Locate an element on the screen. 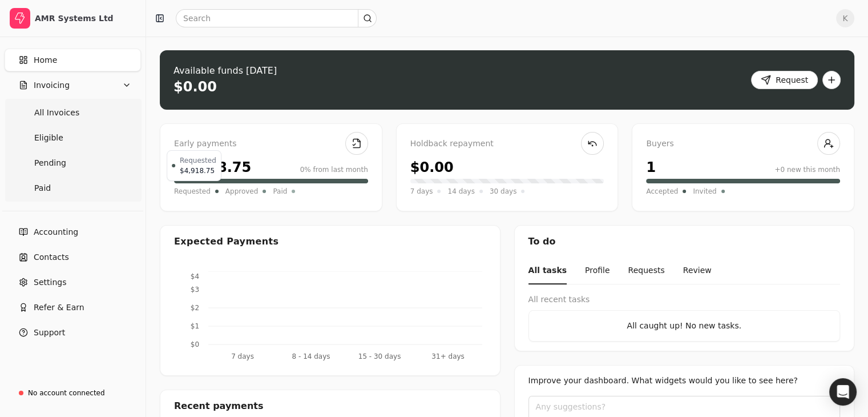 The height and width of the screenshot is (417, 868). div: All caught up! No new tasks. is located at coordinates (684, 326).